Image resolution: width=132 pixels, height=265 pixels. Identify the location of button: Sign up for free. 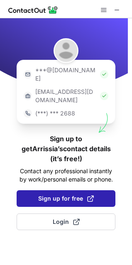
(66, 198).